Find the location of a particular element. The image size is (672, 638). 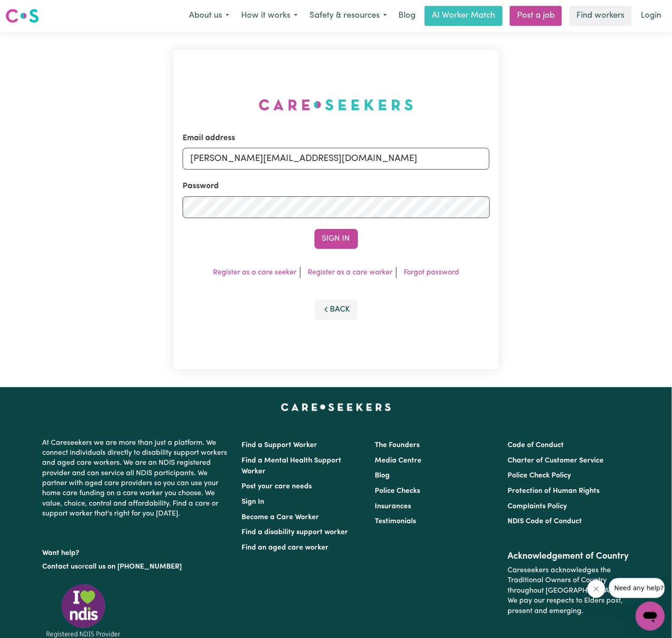

img: Careseekers logo is located at coordinates (22, 16).